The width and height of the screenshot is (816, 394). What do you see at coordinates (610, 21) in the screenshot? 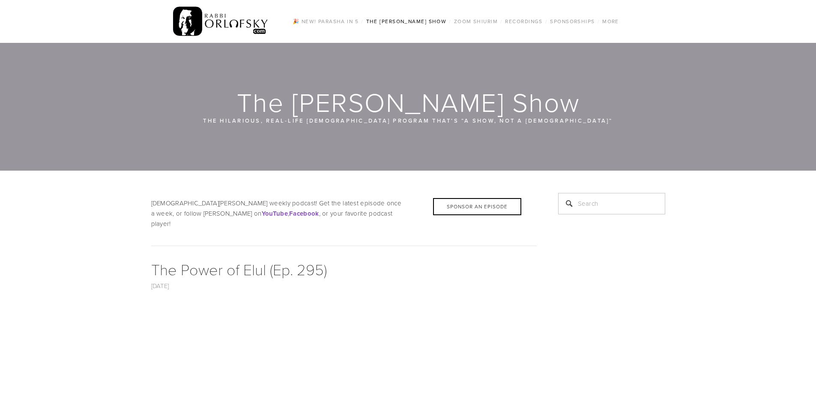
I see `a: More` at bounding box center [610, 21].